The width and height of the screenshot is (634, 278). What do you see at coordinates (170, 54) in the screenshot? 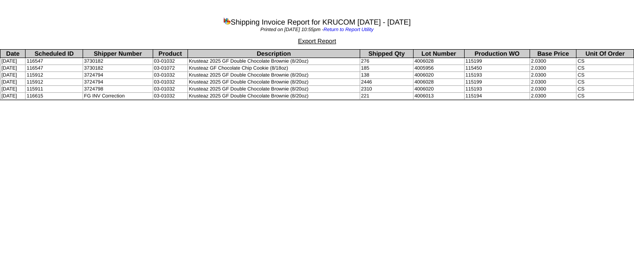
I see `th: Product` at bounding box center [170, 54].